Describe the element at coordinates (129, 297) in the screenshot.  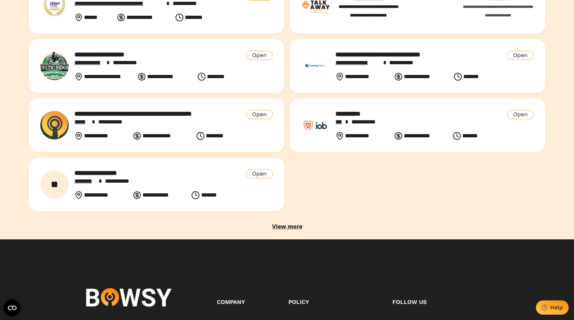
I see `img: logo` at that location.